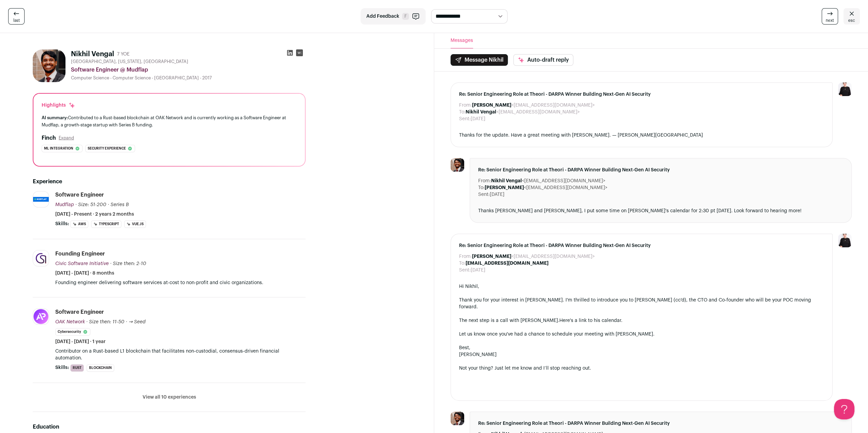  What do you see at coordinates (93, 54) in the screenshot?
I see `h1: Nikhil Vengal` at bounding box center [93, 54].